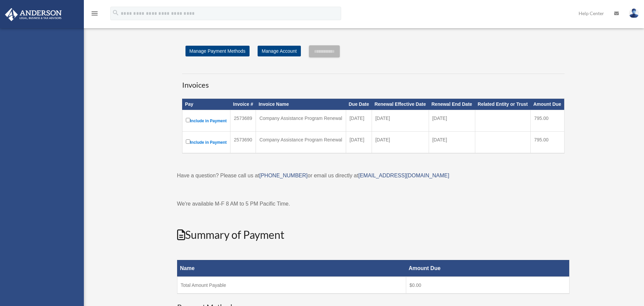 The height and width of the screenshot is (306, 644). I want to click on h2: Summary of Payment, so click(373, 235).